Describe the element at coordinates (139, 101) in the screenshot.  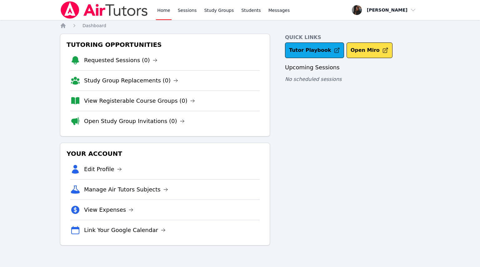
I see `a: View Registerable Course Groups (0)` at that location.